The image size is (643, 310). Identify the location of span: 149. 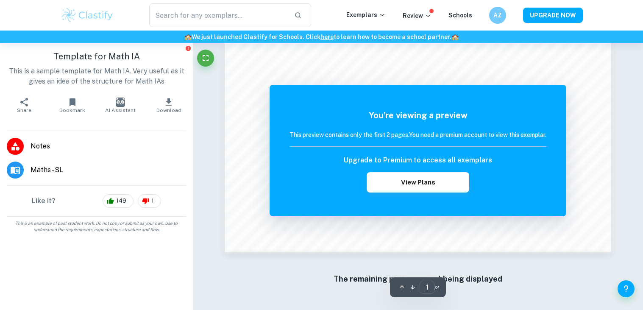
(121, 201).